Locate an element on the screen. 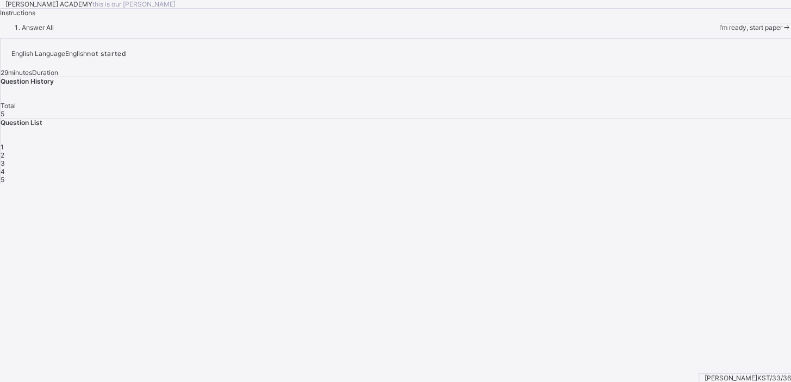  span: English Language is located at coordinates (38, 53).